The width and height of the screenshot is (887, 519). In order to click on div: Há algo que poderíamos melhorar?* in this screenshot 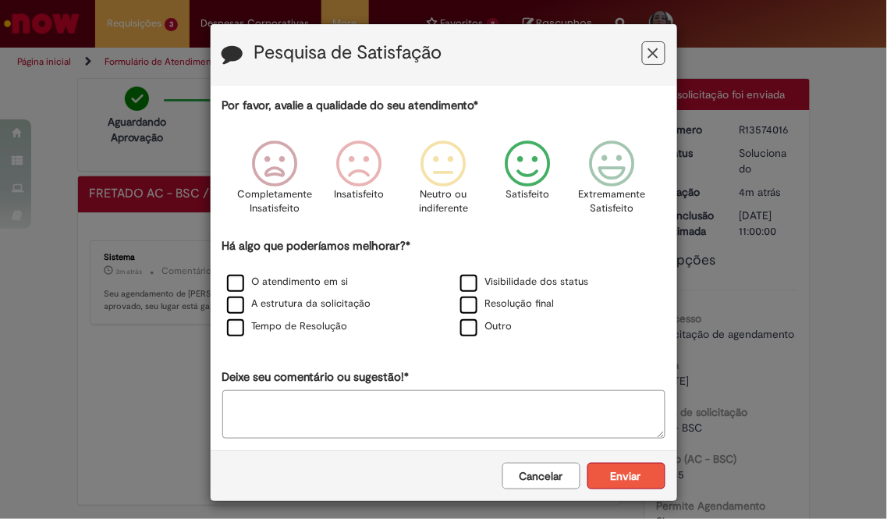, I will do `click(444, 288)`.